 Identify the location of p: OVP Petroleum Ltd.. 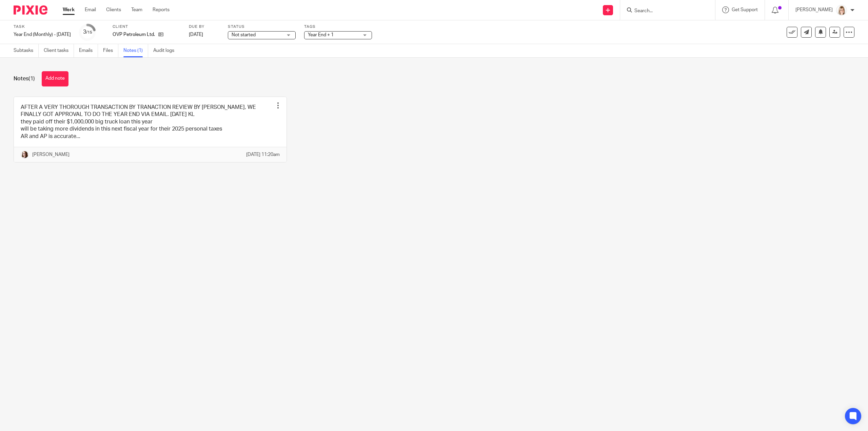
(134, 35).